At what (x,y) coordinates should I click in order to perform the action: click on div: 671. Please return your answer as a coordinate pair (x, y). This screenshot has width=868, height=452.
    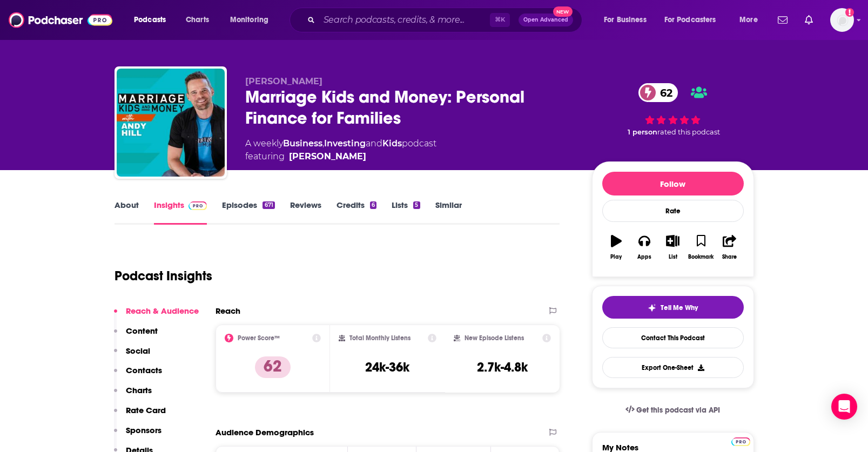
    Looking at the image, I should click on (269, 205).